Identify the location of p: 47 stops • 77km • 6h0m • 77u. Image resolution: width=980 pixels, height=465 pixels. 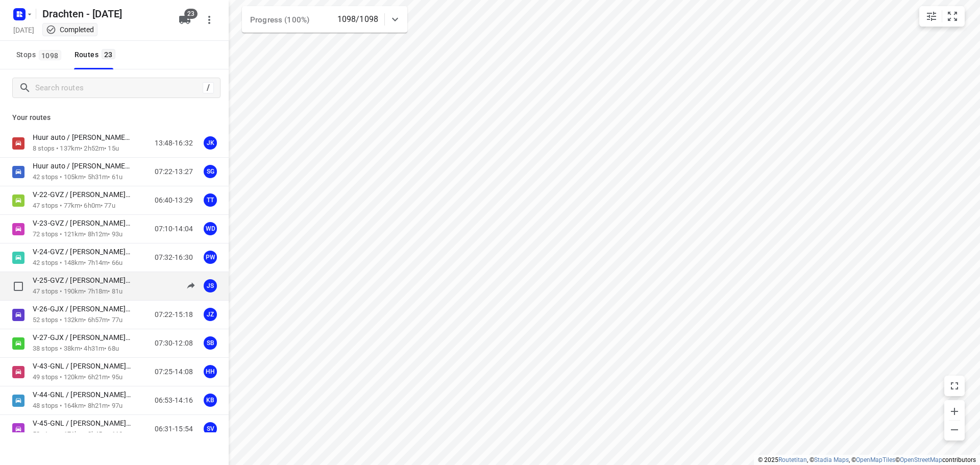
(88, 206).